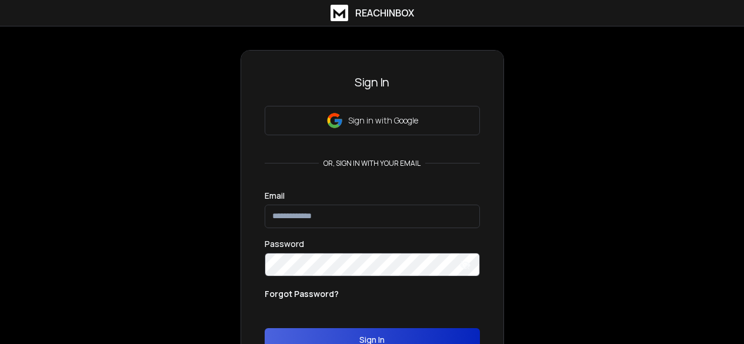 The height and width of the screenshot is (344, 744). Describe the element at coordinates (372, 13) in the screenshot. I see `a: ReachInbox` at that location.